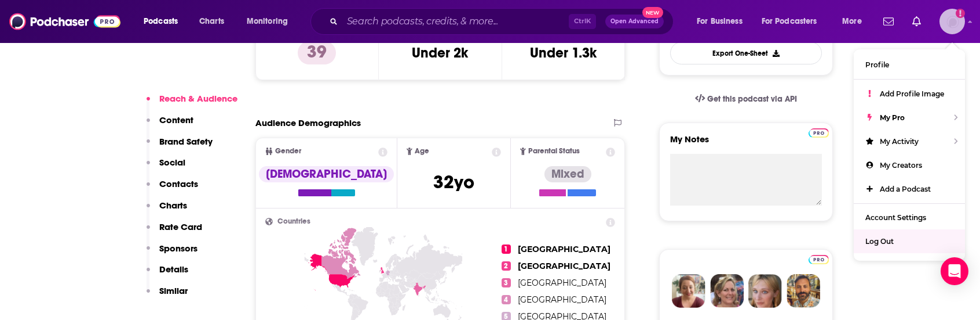  What do you see at coordinates (892, 117) in the screenshot?
I see `span: My Pro` at bounding box center [892, 117].